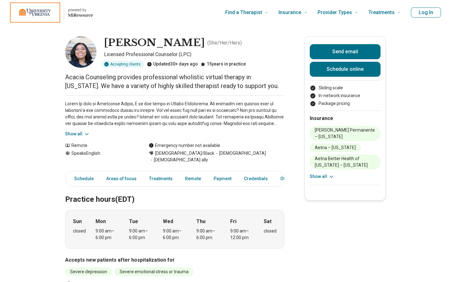 The image size is (451, 282). What do you see at coordinates (175, 260) in the screenshot?
I see `h3: Accepts new patients after hospitalization for` at bounding box center [175, 260].